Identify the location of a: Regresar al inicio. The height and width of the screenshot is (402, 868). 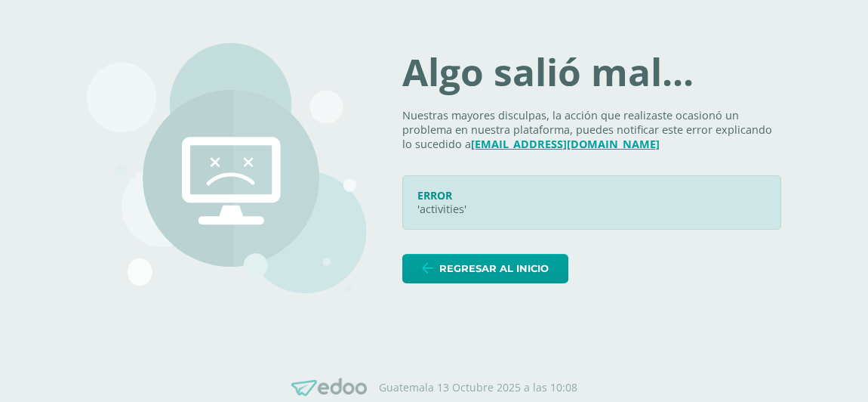
(485, 269).